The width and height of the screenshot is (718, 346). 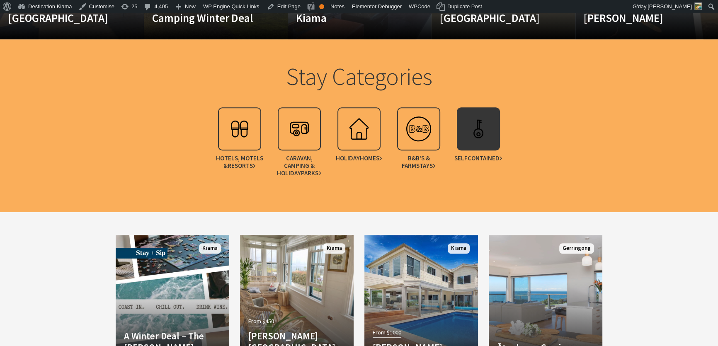 What do you see at coordinates (239, 162) in the screenshot?
I see `span: Hotels, Motels &` at bounding box center [239, 162].